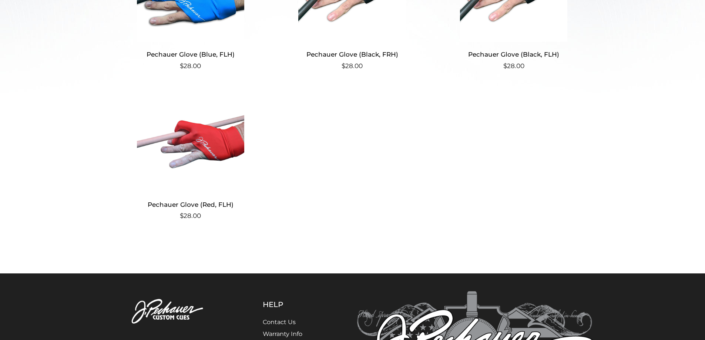 The width and height of the screenshot is (705, 340). What do you see at coordinates (352, 54) in the screenshot?
I see `h2: Pechauer Glove (Black, FRH)` at bounding box center [352, 54].